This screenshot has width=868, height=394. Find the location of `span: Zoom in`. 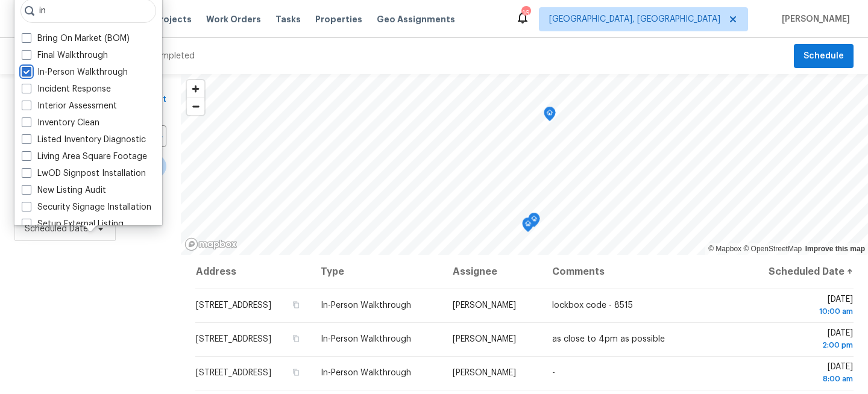

span: Zoom in is located at coordinates (196, 88).